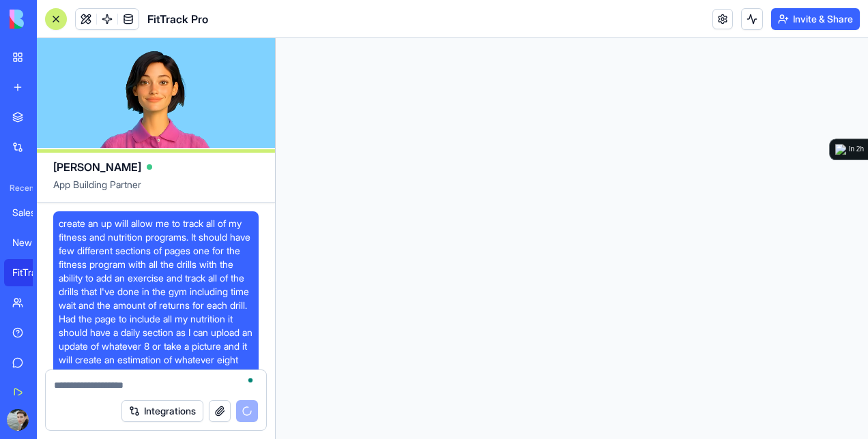 This screenshot has height=439, width=868. What do you see at coordinates (18, 420) in the screenshot?
I see `img: ACg8ocLgft2zbYhxCVX_QnRk8wGO17UHpwh9gymK_VQRDnGx1cEcXohv=s96-c` at bounding box center [18, 420].